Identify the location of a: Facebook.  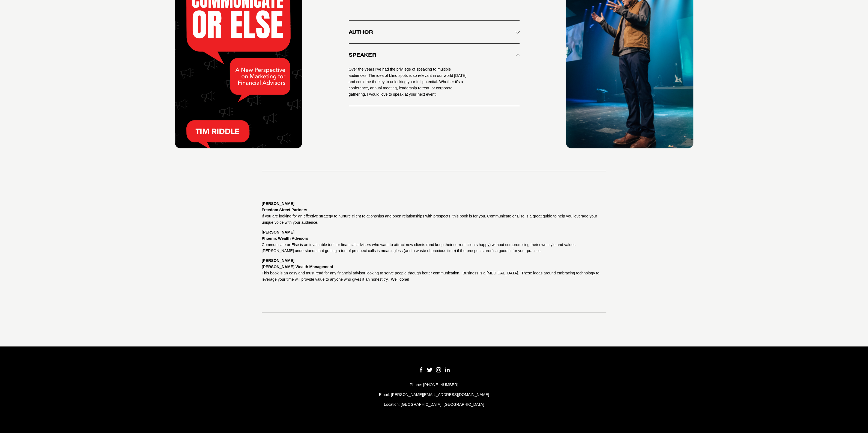
(421, 370).